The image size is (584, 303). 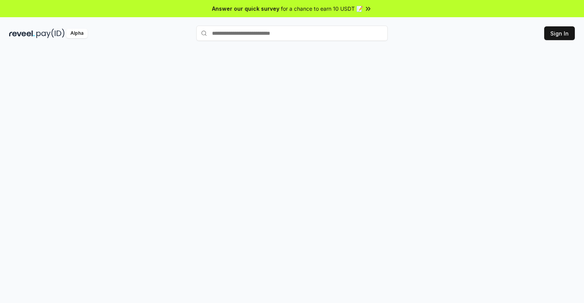 What do you see at coordinates (246, 8) in the screenshot?
I see `span: Answer our quick survey` at bounding box center [246, 8].